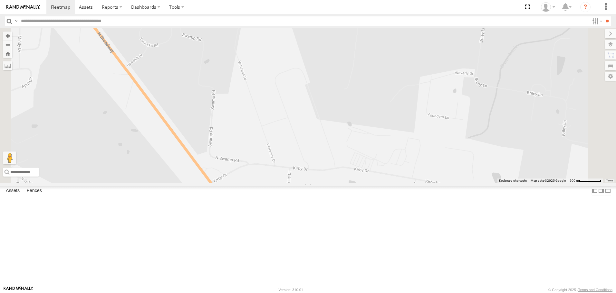  I want to click on button: Zoom Home, so click(8, 53).